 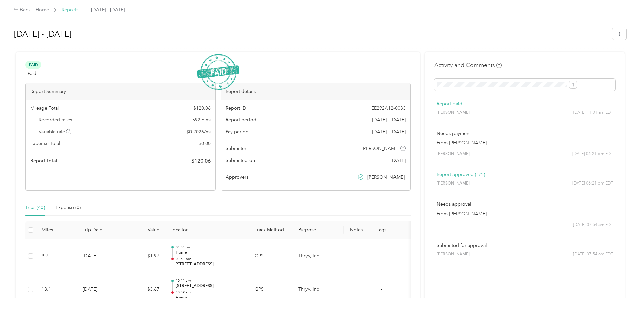 I want to click on td: $3.67, so click(x=144, y=290).